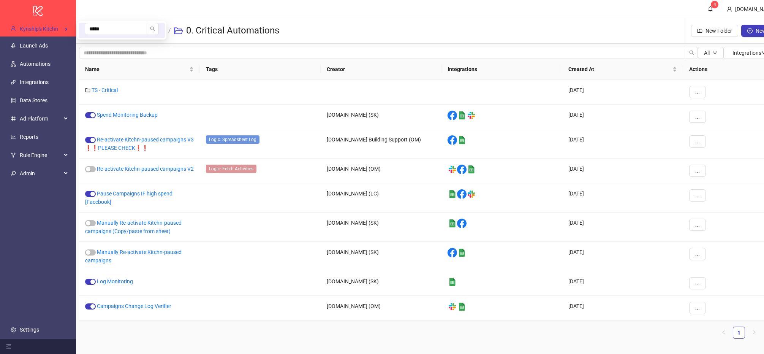  I want to click on span: key, so click(13, 173).